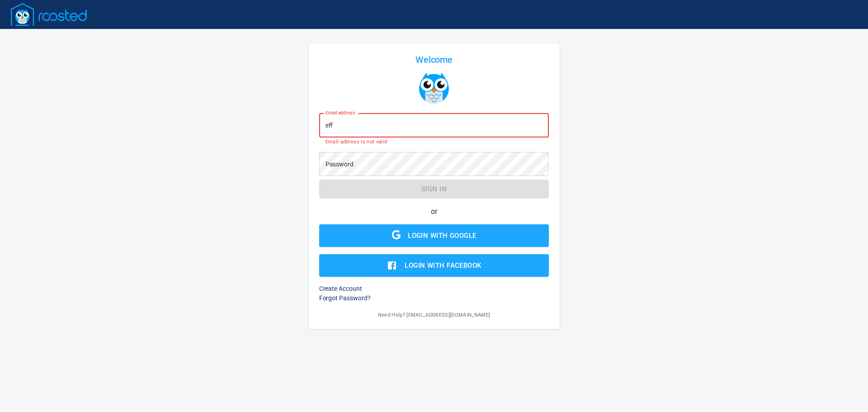 This screenshot has height=412, width=868. What do you see at coordinates (434, 60) in the screenshot?
I see `div: Welcome` at bounding box center [434, 60].